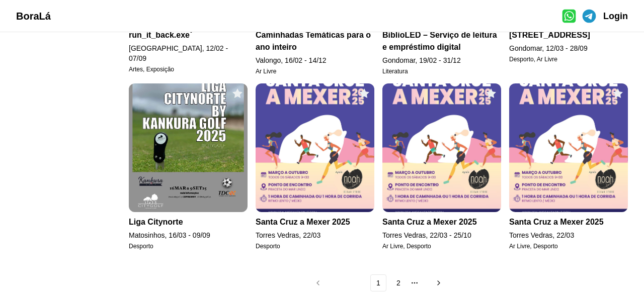  I want to click on div: Valongo, 16/02 - 14/12, so click(315, 60).